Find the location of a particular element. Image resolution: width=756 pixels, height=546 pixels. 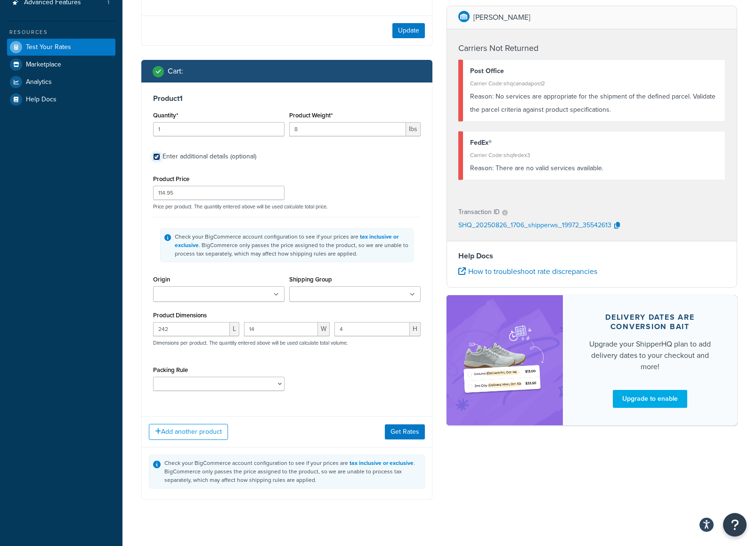

span: lbs is located at coordinates (414, 129).